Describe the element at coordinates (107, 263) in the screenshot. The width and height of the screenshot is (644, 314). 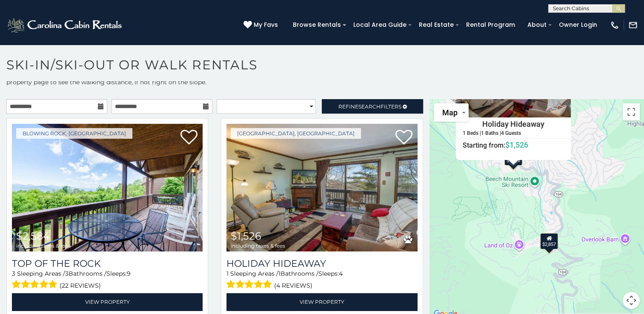
I see `h3: Top Of The Rock` at that location.